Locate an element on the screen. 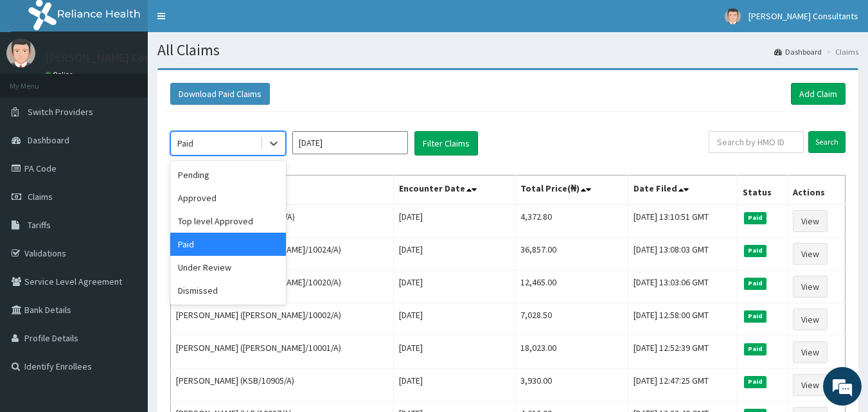  button: Download Paid Claims is located at coordinates (220, 94).